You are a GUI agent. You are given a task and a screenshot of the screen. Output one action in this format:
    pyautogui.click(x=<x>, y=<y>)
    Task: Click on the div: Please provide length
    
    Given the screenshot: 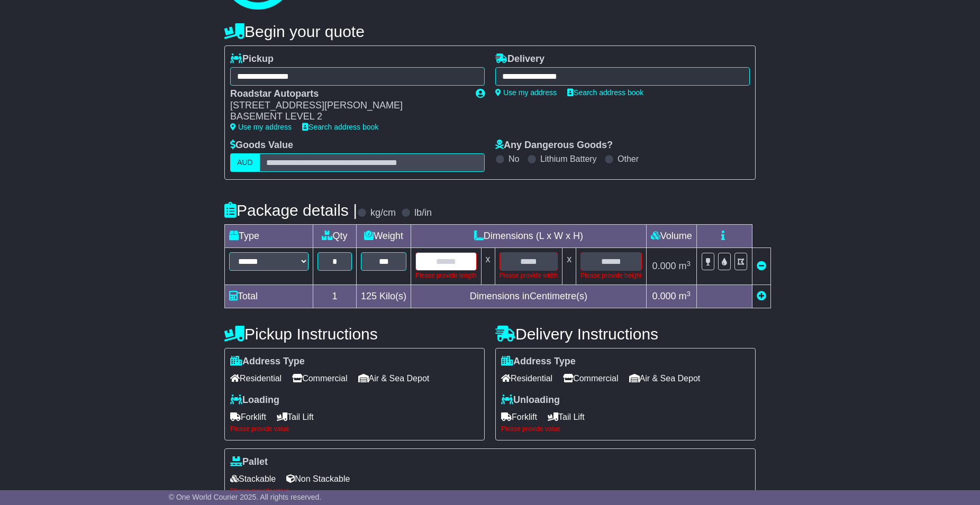 What is the action you would take?
    pyautogui.click(x=446, y=276)
    